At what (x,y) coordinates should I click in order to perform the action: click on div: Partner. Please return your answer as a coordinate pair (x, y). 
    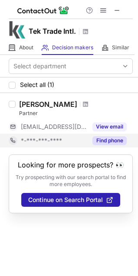
    Looking at the image, I should click on (76, 113).